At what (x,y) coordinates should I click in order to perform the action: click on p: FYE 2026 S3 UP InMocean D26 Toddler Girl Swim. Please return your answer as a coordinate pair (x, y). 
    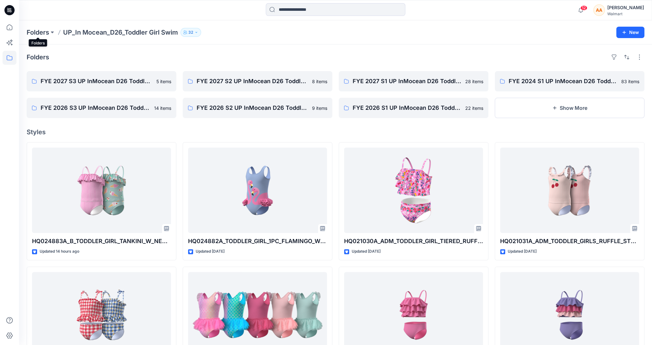
    Looking at the image, I should click on (95, 108).